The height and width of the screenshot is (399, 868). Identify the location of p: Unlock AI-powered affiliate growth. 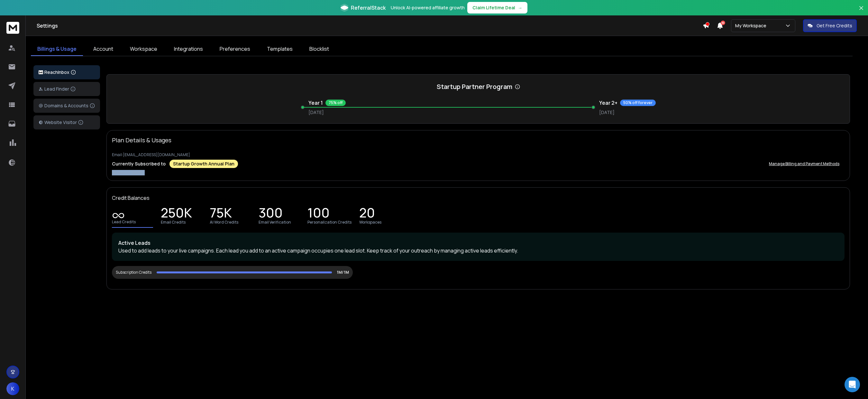
(428, 8).